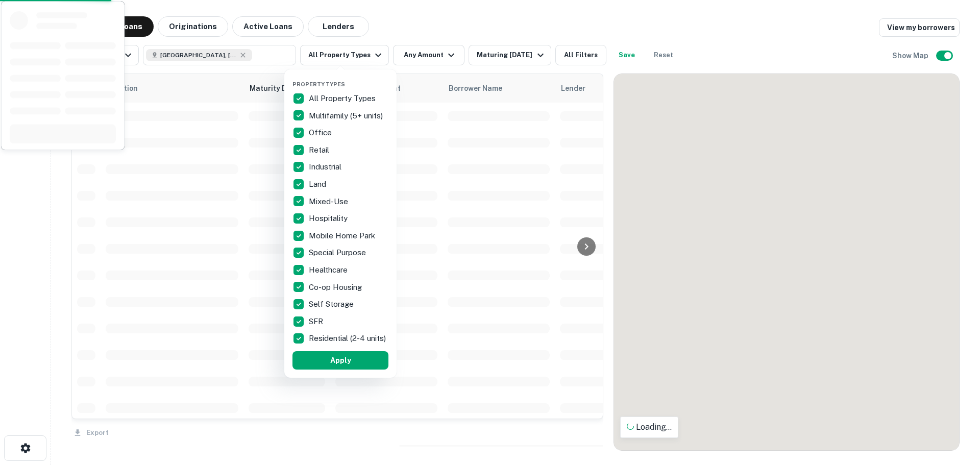 This screenshot has width=980, height=465. Describe the element at coordinates (329, 219) in the screenshot. I see `p: Hospitality` at that location.